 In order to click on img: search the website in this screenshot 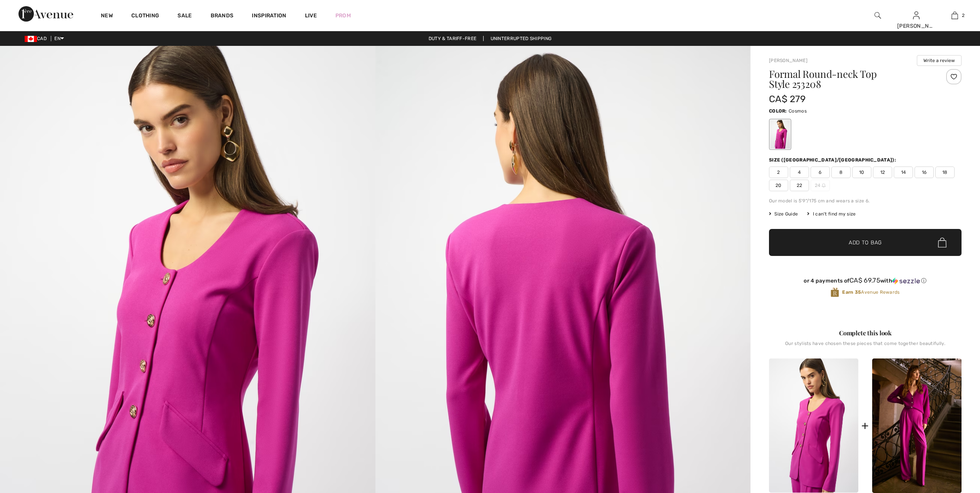, I will do `click(877, 15)`.